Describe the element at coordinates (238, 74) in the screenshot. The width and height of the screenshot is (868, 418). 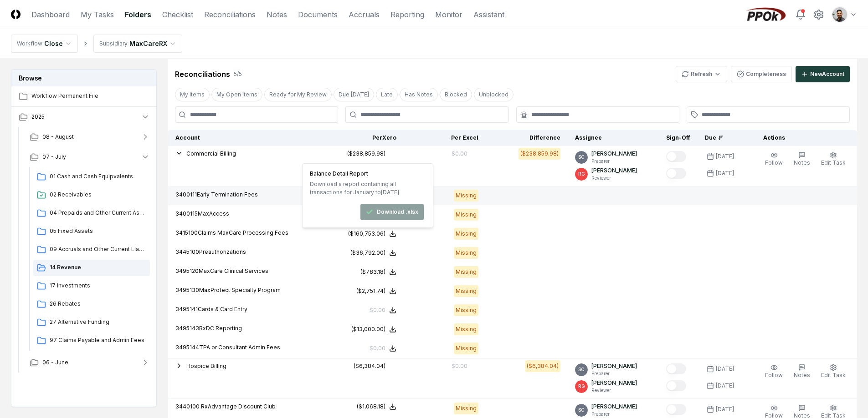
I see `div: 5 / 5` at that location.